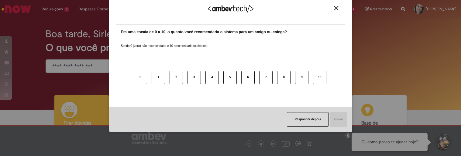 The height and width of the screenshot is (156, 461). What do you see at coordinates (230, 77) in the screenshot?
I see `button: 5` at bounding box center [230, 77].